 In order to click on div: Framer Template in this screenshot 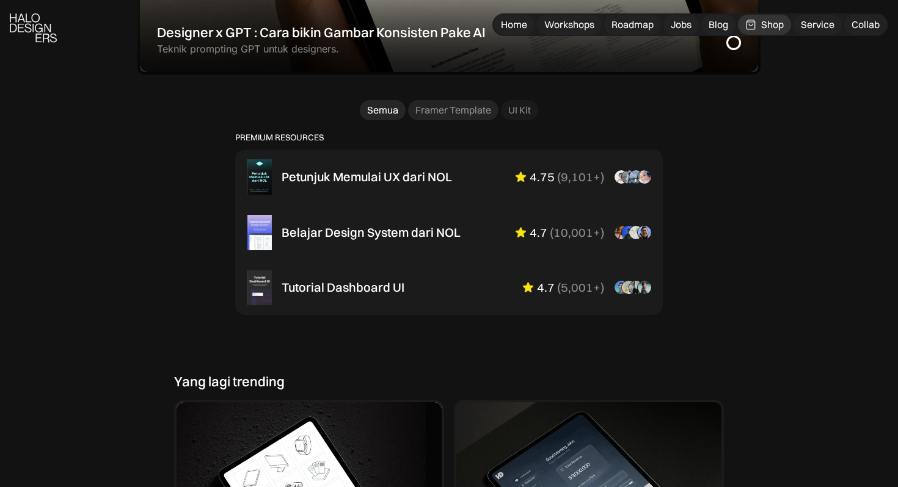, I will do `click(453, 110)`.